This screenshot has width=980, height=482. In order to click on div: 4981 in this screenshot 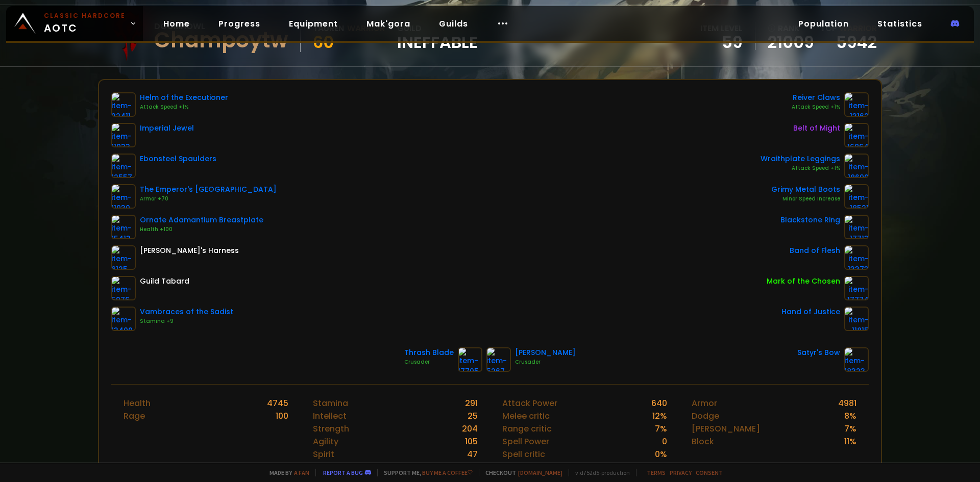, I will do `click(847, 403)`.